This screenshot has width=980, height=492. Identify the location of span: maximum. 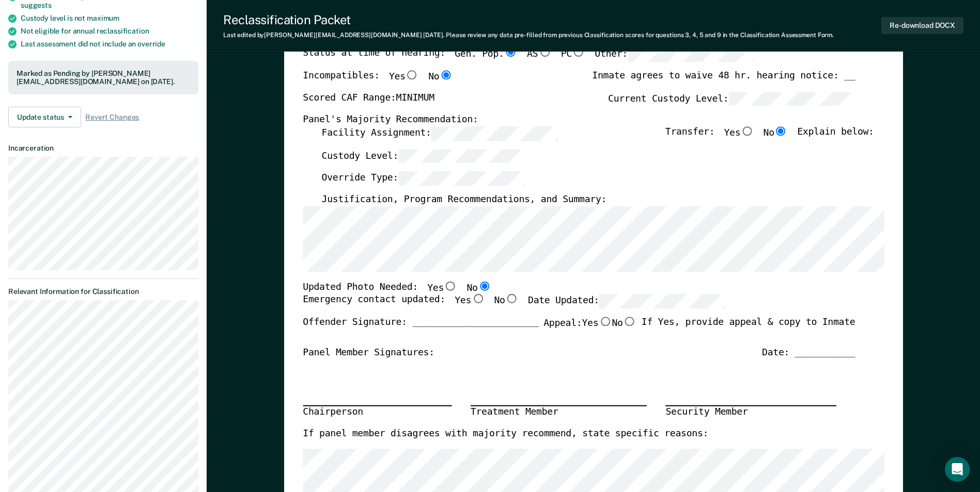
(102, 18).